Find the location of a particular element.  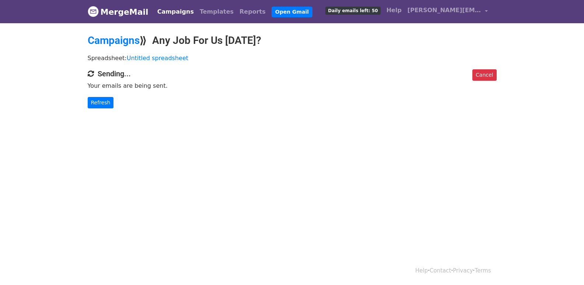

img: MergeMail logo is located at coordinates (93, 11).